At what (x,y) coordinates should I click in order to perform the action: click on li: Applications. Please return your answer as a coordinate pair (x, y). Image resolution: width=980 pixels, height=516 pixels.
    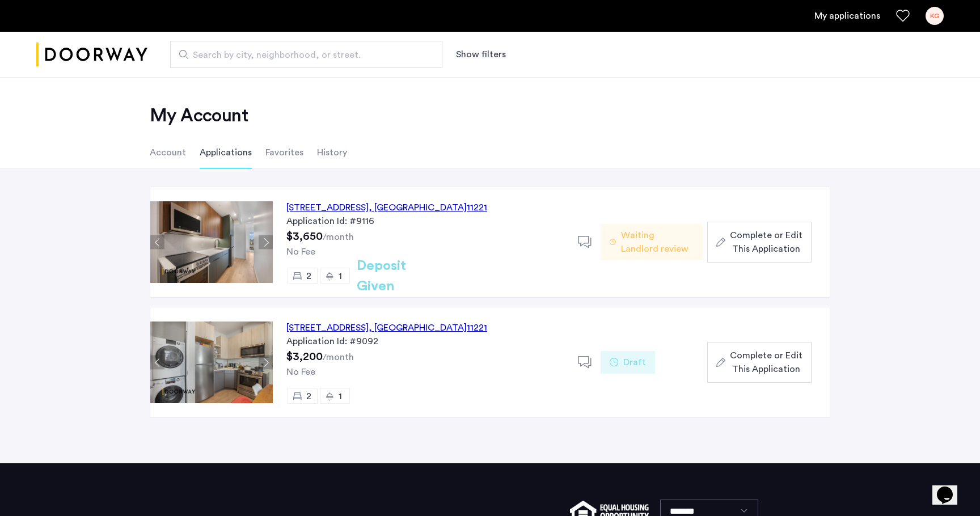
    Looking at the image, I should click on (225, 153).